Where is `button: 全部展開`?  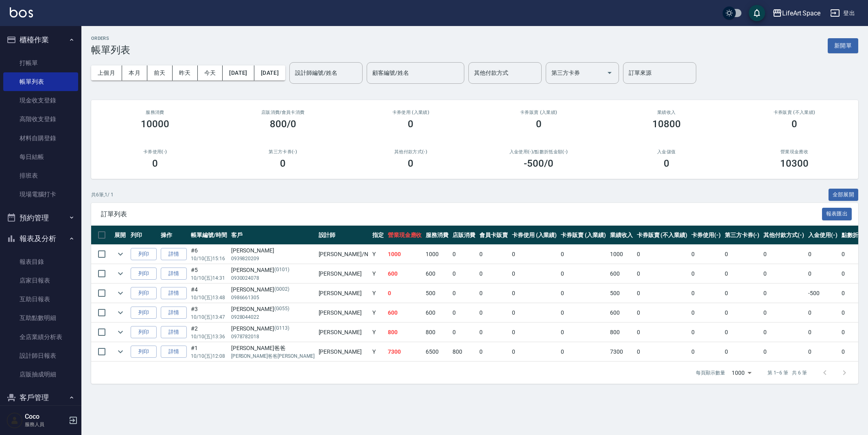
button: 全部展開 is located at coordinates (844, 195).